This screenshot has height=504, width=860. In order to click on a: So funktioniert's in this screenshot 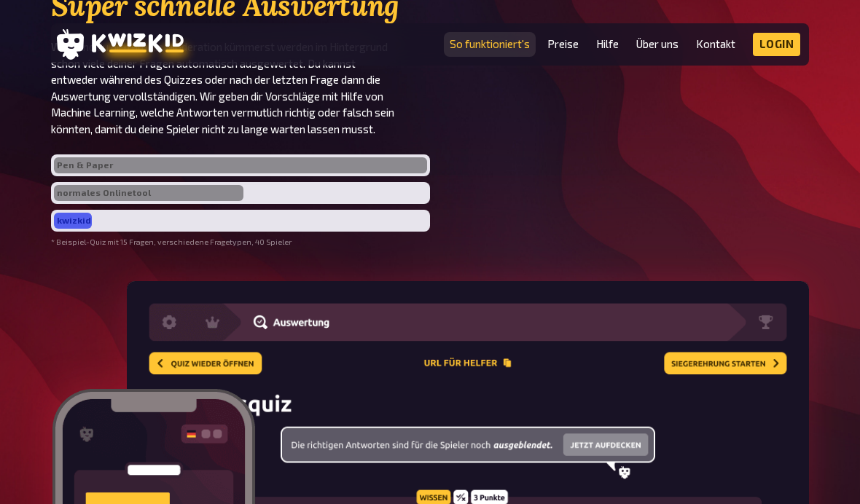, I will do `click(490, 44)`.